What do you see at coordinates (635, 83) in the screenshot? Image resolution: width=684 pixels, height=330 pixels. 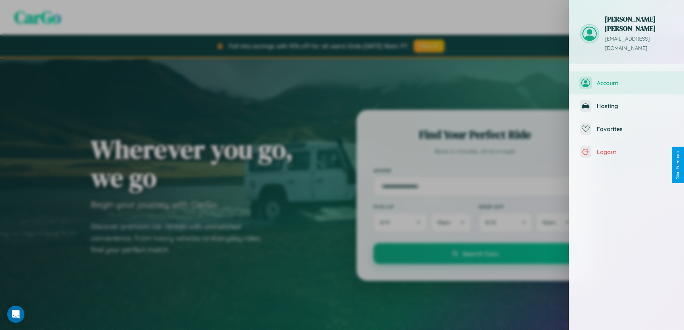 I see `span: Account` at bounding box center [635, 83].